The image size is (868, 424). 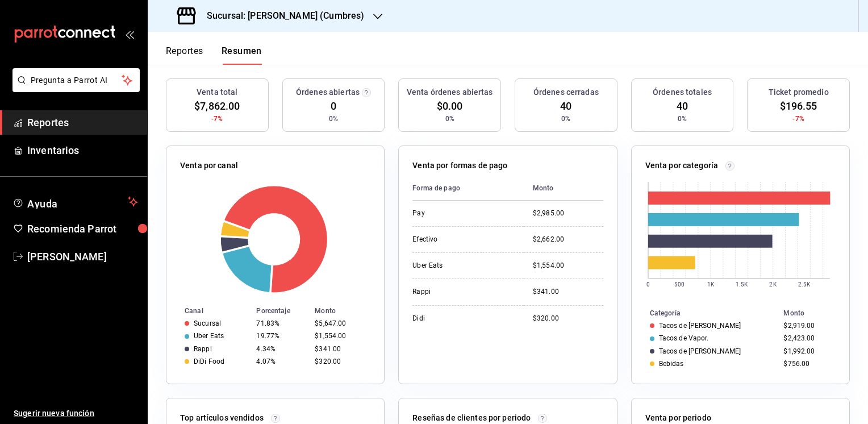 What do you see at coordinates (333, 106) in the screenshot?
I see `span: 0` at bounding box center [333, 106].